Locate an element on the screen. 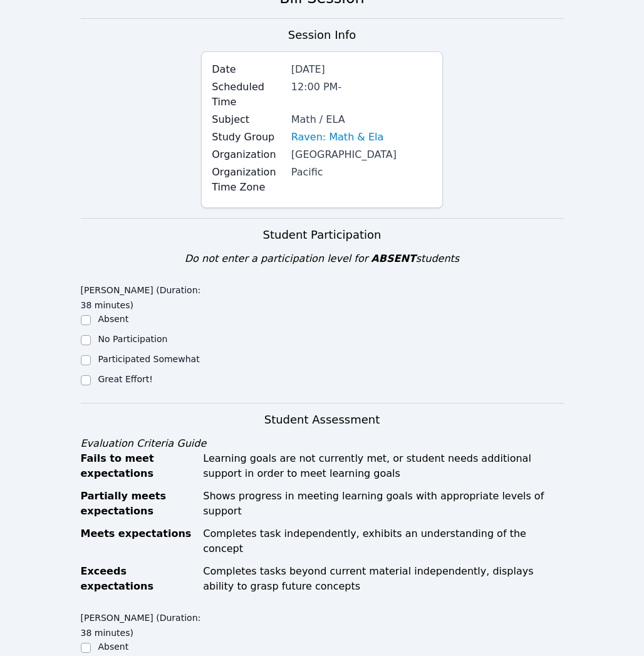  div: Shows progress in meeting learning goals with appropriate levels of support is located at coordinates (382, 503).